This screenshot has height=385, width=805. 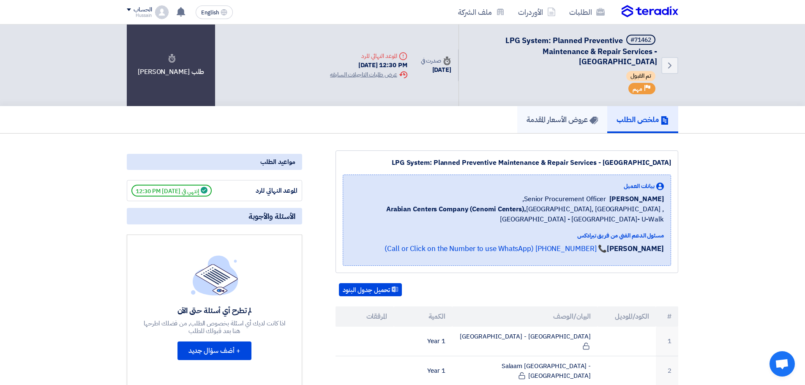 I want to click on span: تم القبول, so click(x=641, y=76).